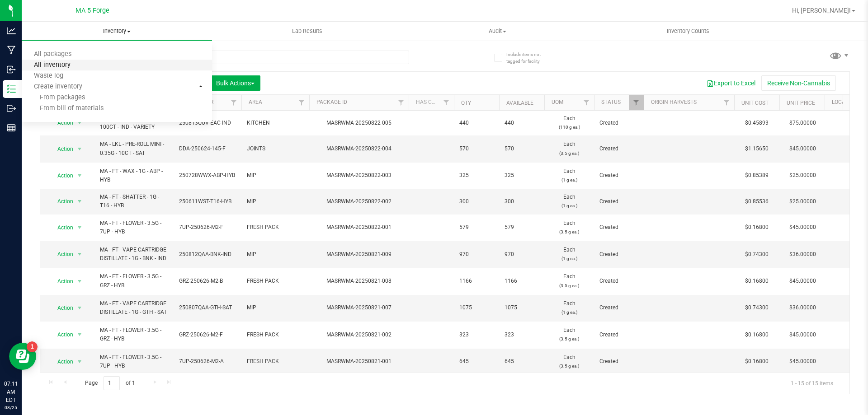  I want to click on div: MASRWMA-20250821-002, so click(359, 334).